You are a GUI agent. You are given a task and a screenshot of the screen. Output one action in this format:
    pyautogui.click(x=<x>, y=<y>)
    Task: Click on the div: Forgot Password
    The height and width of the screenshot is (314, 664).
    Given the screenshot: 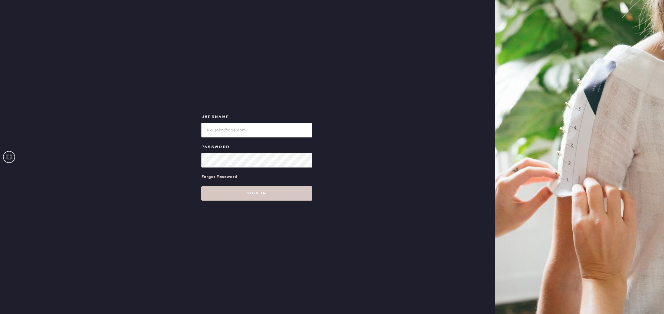 What is the action you would take?
    pyautogui.click(x=219, y=177)
    